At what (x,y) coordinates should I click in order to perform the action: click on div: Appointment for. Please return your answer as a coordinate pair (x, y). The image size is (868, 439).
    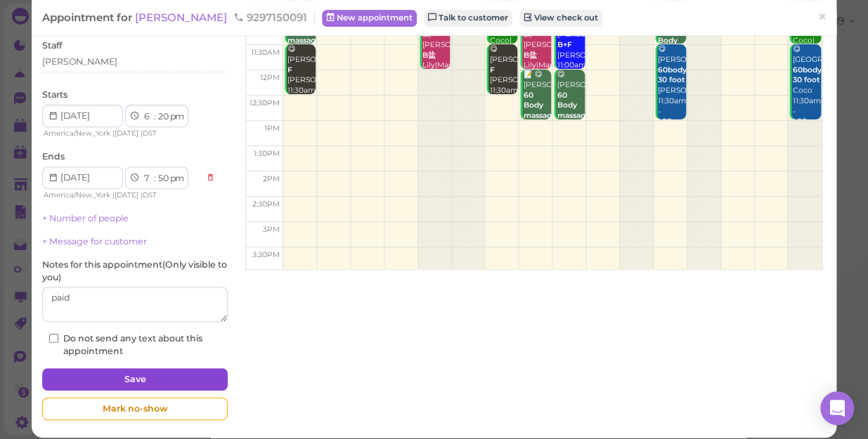
    Looking at the image, I should click on (179, 18).